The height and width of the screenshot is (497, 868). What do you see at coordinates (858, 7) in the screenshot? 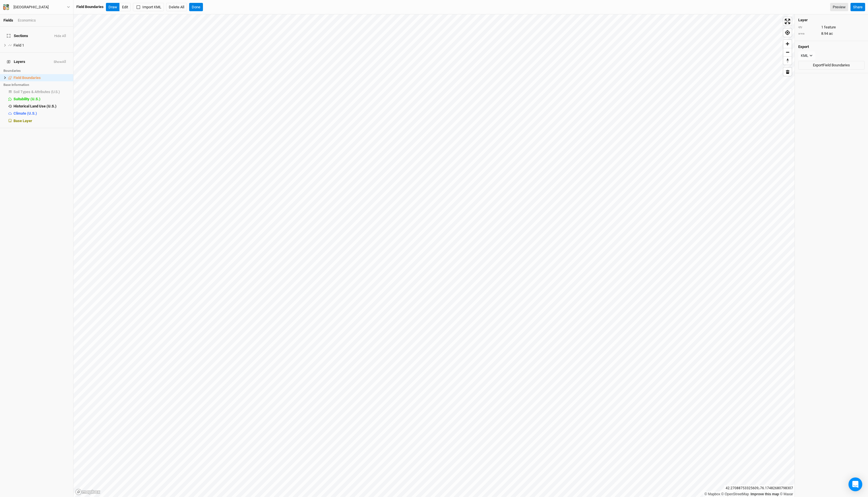
I see `button: Share` at bounding box center [858, 7].